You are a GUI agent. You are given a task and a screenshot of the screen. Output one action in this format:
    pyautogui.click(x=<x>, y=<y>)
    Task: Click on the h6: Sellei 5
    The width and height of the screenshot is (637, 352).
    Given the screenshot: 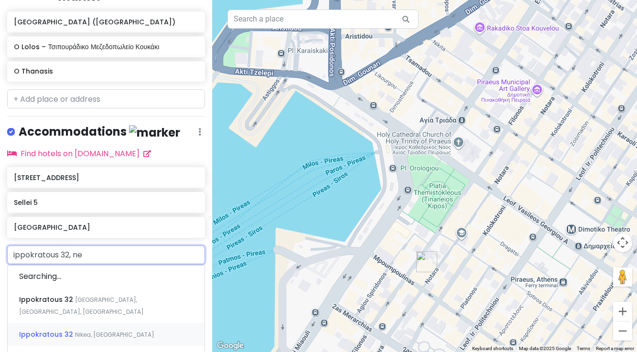 What is the action you would take?
    pyautogui.click(x=106, y=203)
    